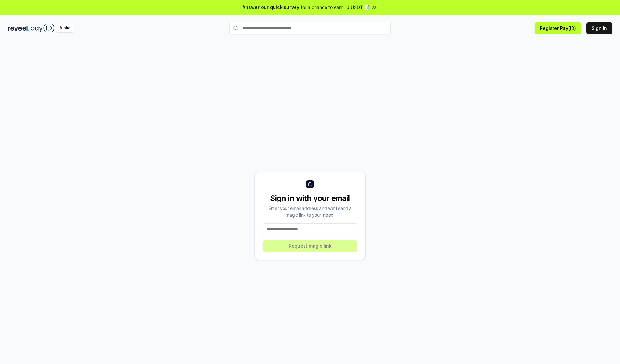 The image size is (620, 364). What do you see at coordinates (558, 28) in the screenshot?
I see `button: Register Pay(ID)` at bounding box center [558, 28].